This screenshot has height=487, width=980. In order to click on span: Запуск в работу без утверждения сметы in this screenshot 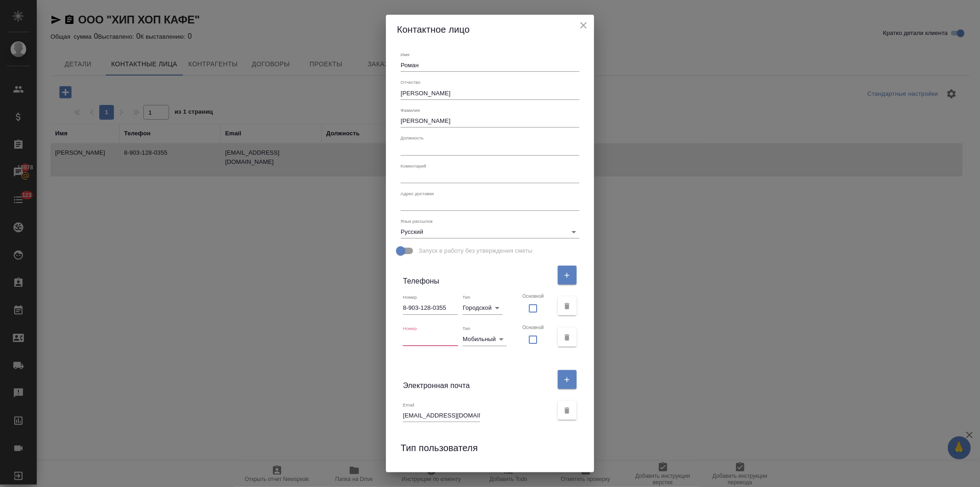, I will do `click(476, 250)`.